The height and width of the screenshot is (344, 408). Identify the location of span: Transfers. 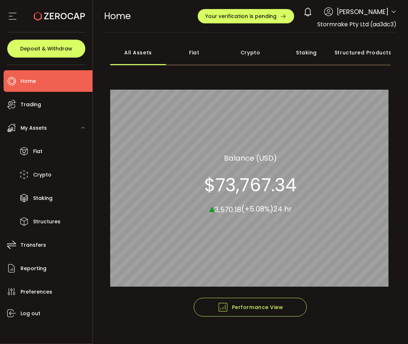
(33, 245).